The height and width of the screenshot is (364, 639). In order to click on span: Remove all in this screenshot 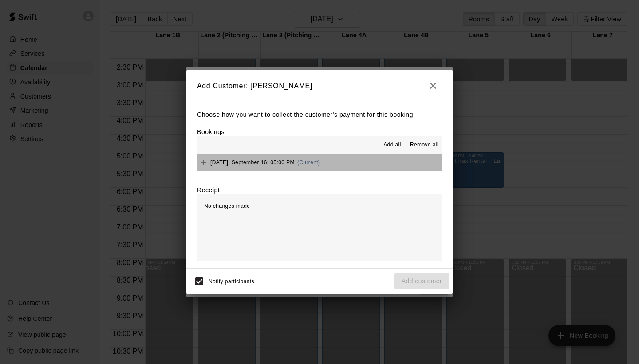, I will do `click(425, 145)`.